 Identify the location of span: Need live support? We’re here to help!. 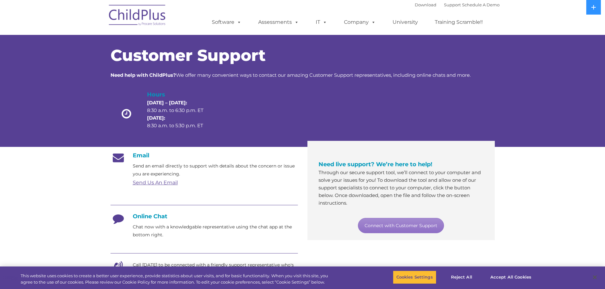
(375, 164).